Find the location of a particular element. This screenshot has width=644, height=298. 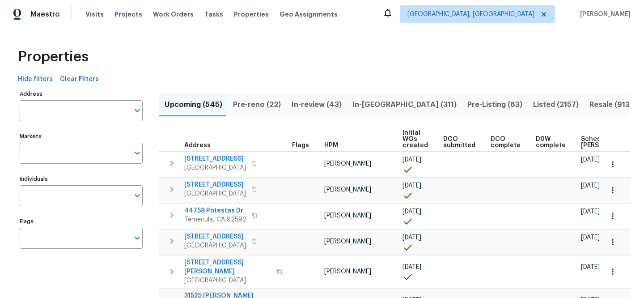

span: In-review (43) is located at coordinates (317, 105).